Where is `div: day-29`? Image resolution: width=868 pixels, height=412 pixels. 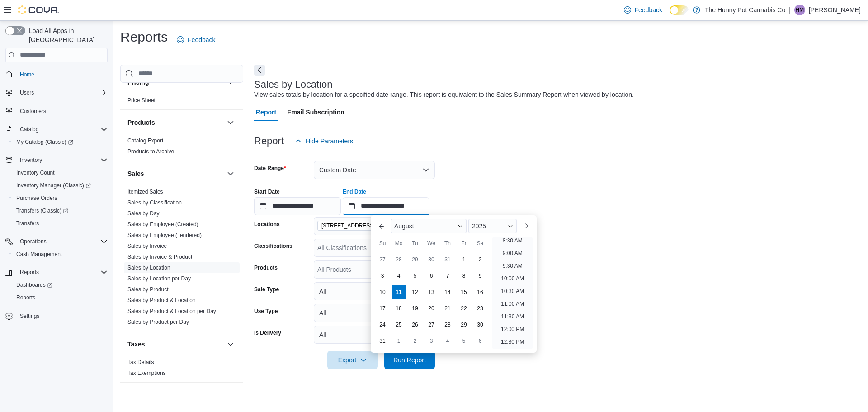 div: day-29 is located at coordinates (415, 260).